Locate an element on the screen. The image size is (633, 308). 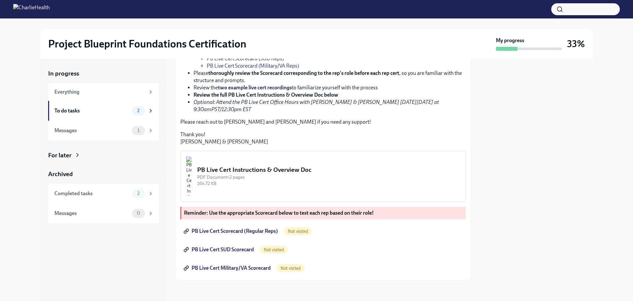
a: Completed tasks2 is located at coordinates (104, 194).